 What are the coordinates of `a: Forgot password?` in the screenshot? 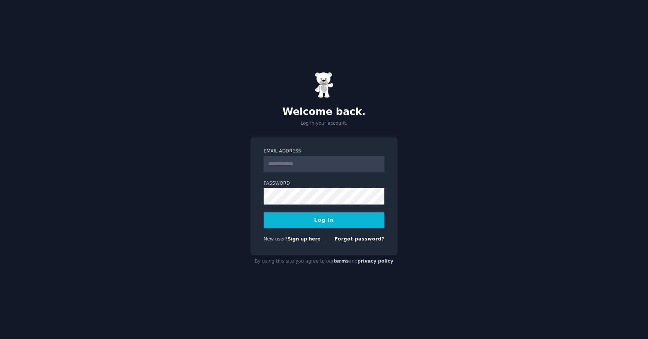 It's located at (359, 239).